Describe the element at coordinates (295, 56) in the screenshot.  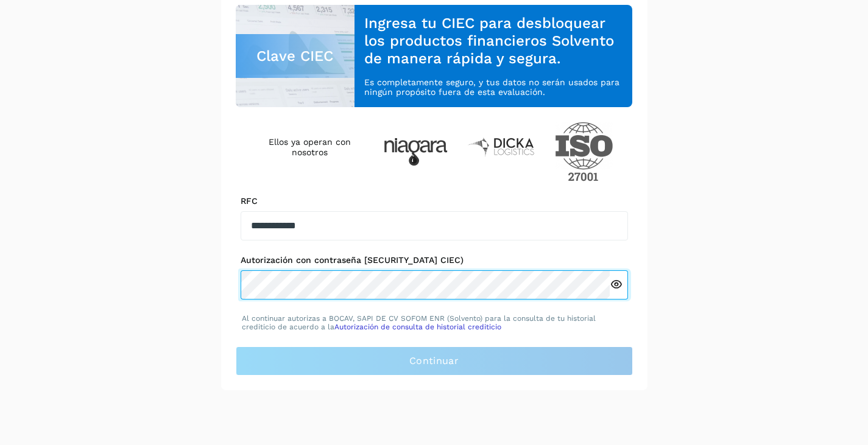
I see `div: Clave CIEC` at that location.